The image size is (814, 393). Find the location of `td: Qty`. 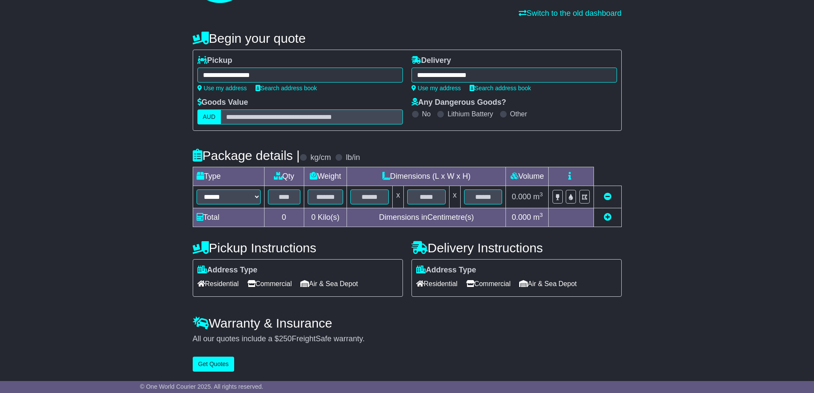

td: Qty is located at coordinates (284, 177).